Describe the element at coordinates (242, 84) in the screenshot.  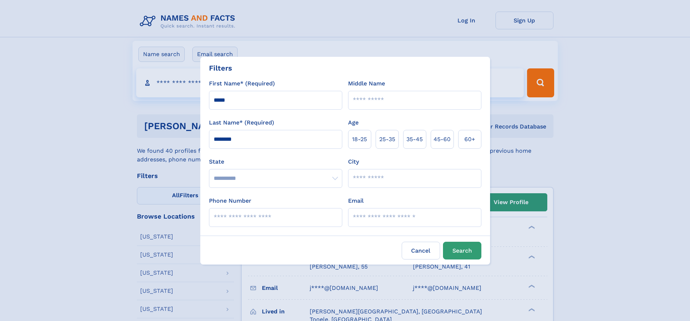
I see `label: First Name* (Required)` at that location.